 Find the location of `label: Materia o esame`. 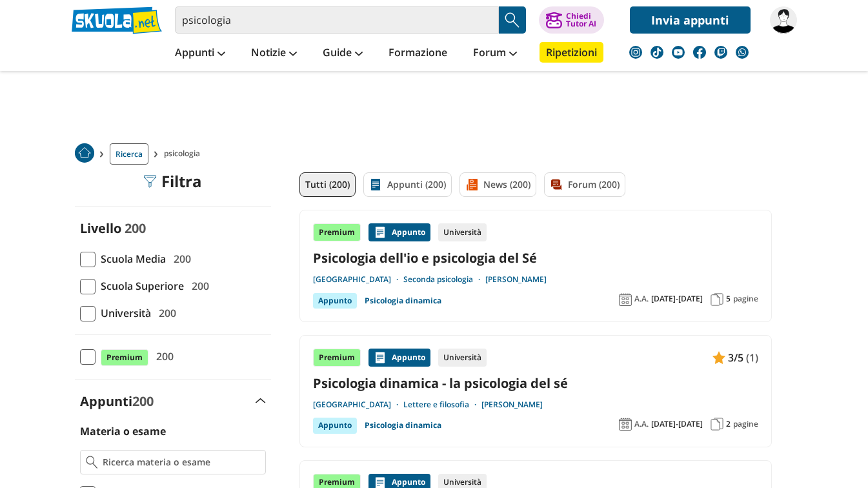

label: Materia o esame is located at coordinates (123, 431).